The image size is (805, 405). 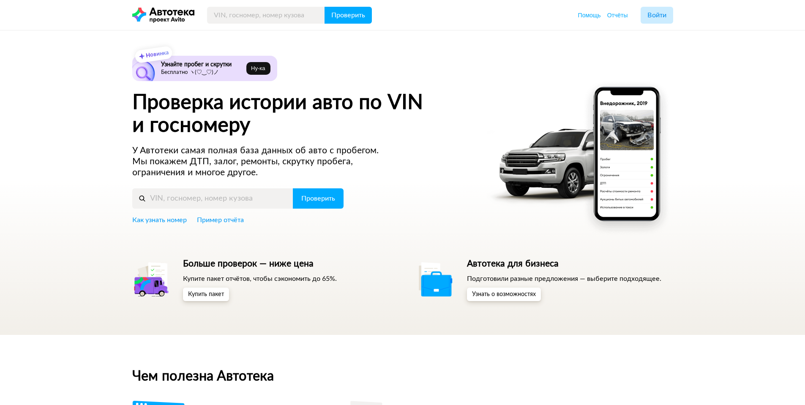 What do you see at coordinates (202, 65) in the screenshot?
I see `h6: Узнайте пробег и скрутки` at bounding box center [202, 65].